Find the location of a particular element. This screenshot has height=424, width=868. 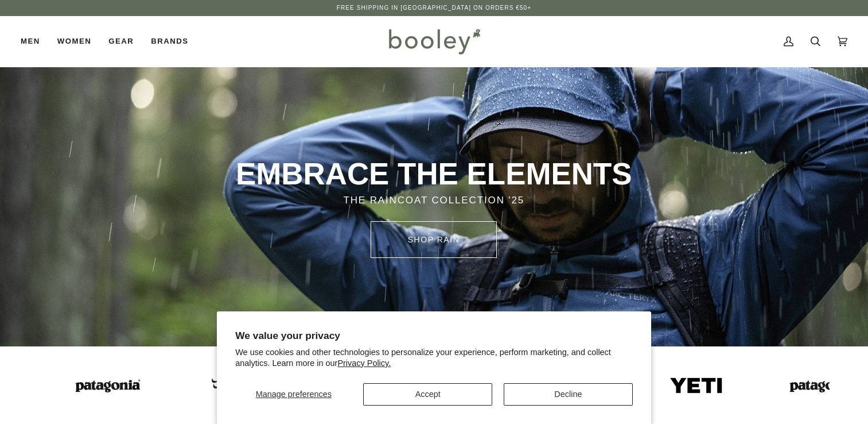

a: Men is located at coordinates (34, 41).